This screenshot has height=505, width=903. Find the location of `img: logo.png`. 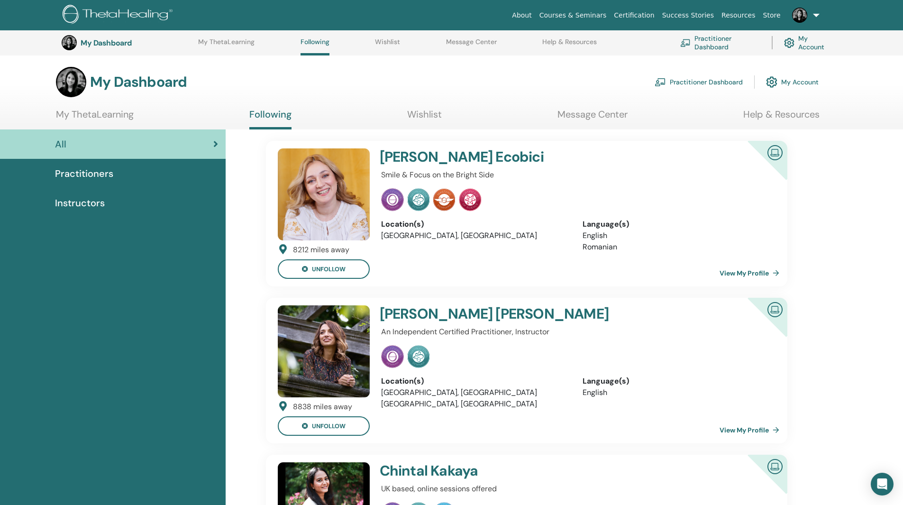

img: logo.png is located at coordinates (119, 15).